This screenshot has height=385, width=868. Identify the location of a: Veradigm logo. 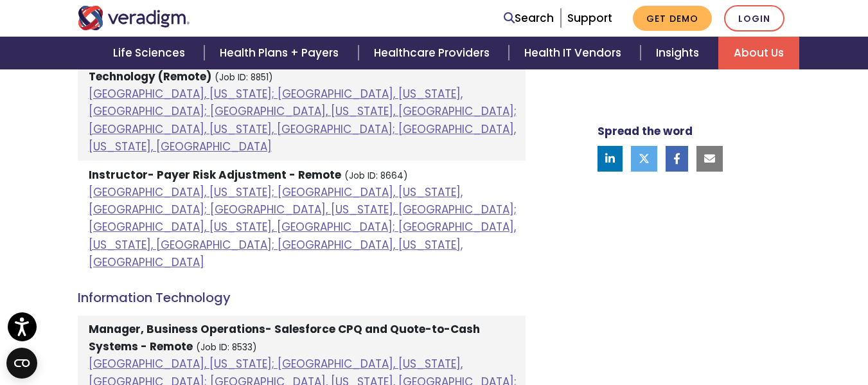
(134, 18).